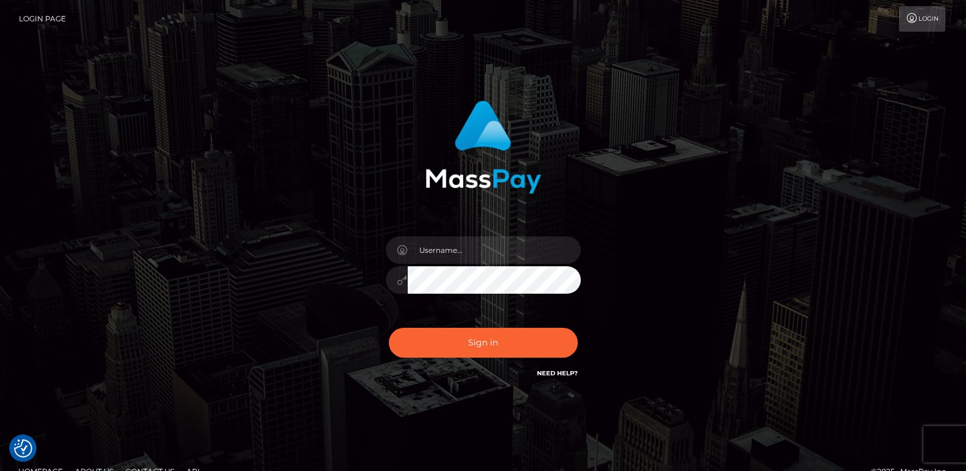  I want to click on button: Sign in, so click(484, 343).